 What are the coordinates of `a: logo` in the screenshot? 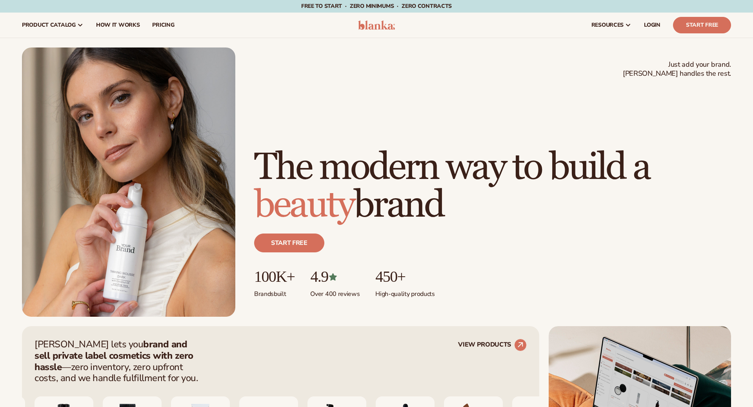 It's located at (377, 25).